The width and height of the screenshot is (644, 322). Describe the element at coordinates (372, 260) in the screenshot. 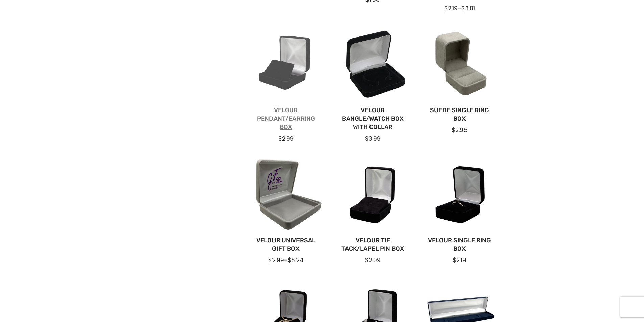

I see `div: $2.09` at that location.